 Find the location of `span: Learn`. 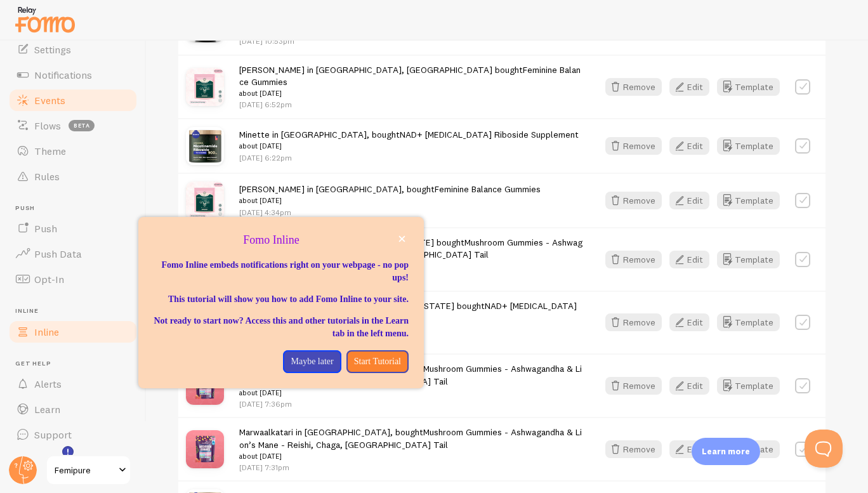

span: Learn is located at coordinates (47, 409).